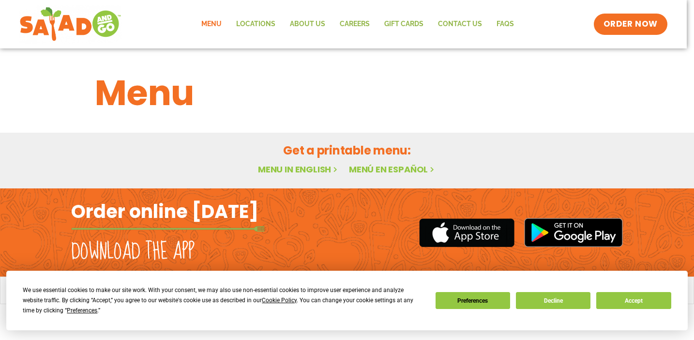 The height and width of the screenshot is (340, 694). What do you see at coordinates (211, 24) in the screenshot?
I see `a: Menu` at bounding box center [211, 24].